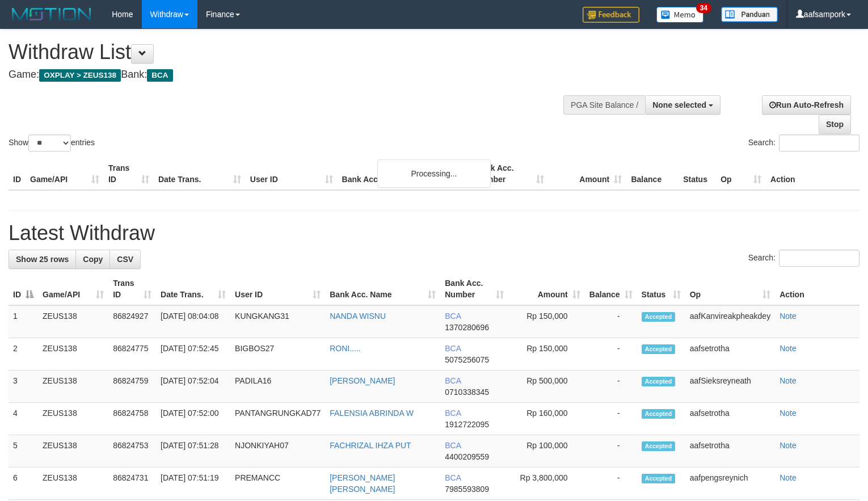 This screenshot has height=501, width=868. What do you see at coordinates (292, 174) in the screenshot?
I see `th: User ID` at bounding box center [292, 174].